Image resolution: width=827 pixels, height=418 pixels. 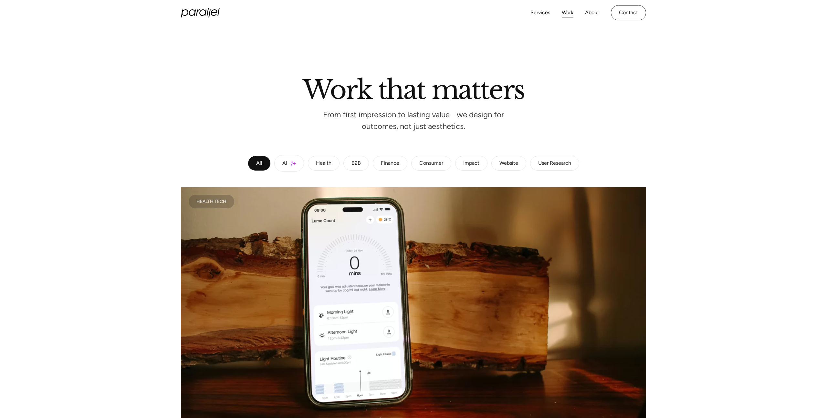 What do you see at coordinates (413, 120) in the screenshot?
I see `p: From first impression to lasting value - we design for outcomes, not just aesthetics.` at bounding box center [413, 120].